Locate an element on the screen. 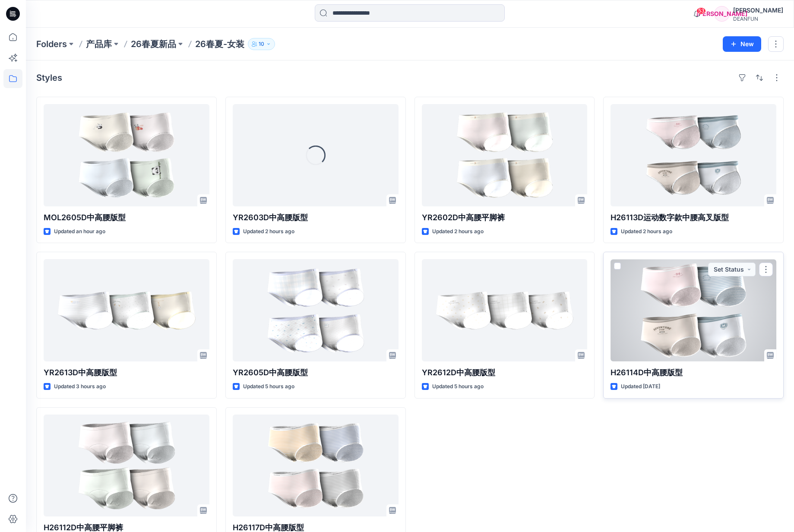 This screenshot has height=532, width=794. p: MOL2605D中高腰版型 is located at coordinates (127, 218).